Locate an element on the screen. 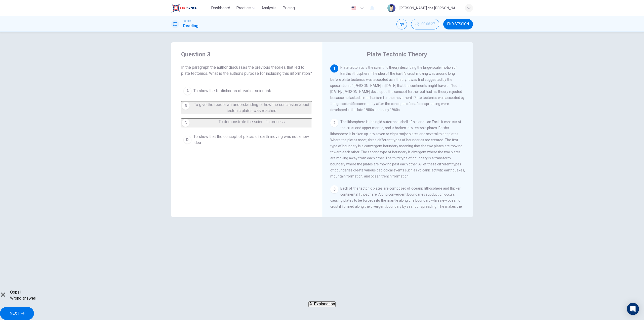  span: Wrong answer! is located at coordinates (23, 299).